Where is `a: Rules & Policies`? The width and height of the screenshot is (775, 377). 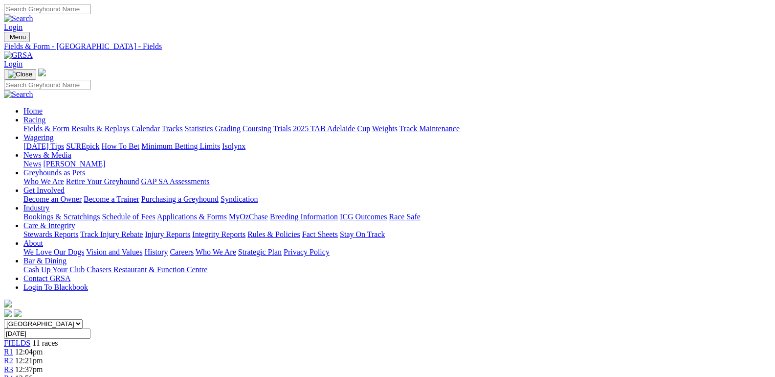 a: Rules & Policies is located at coordinates (274, 234).